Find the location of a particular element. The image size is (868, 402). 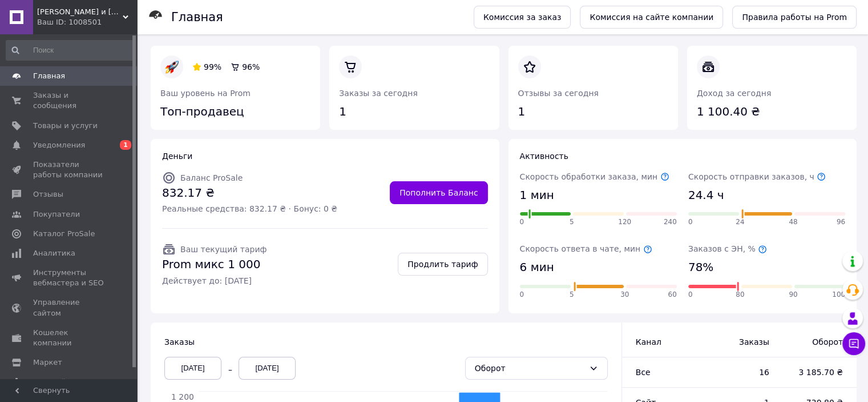

span: Настройки is located at coordinates (54, 382).